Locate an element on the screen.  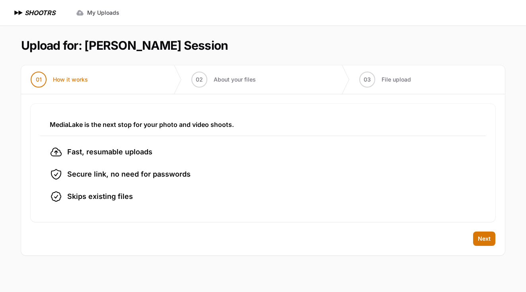
span: File upload is located at coordinates (396, 80).